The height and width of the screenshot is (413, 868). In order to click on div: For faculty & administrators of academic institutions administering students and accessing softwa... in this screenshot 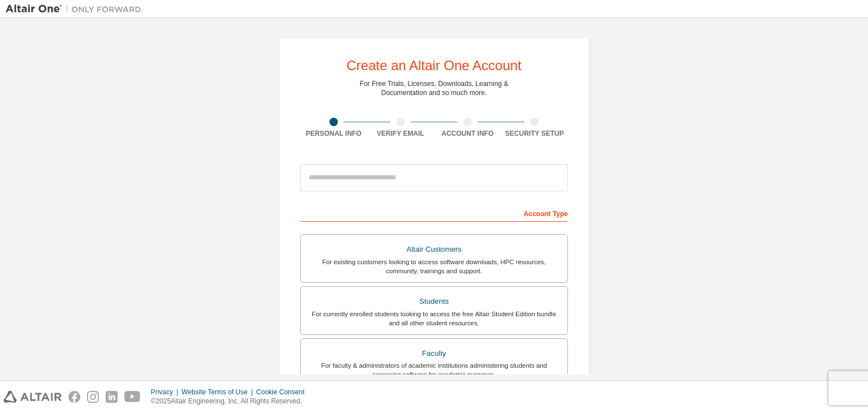, I will do `click(434, 370)`.